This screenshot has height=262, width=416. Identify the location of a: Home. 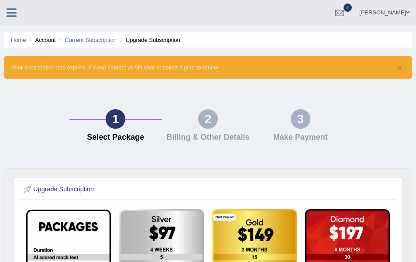
(18, 40).